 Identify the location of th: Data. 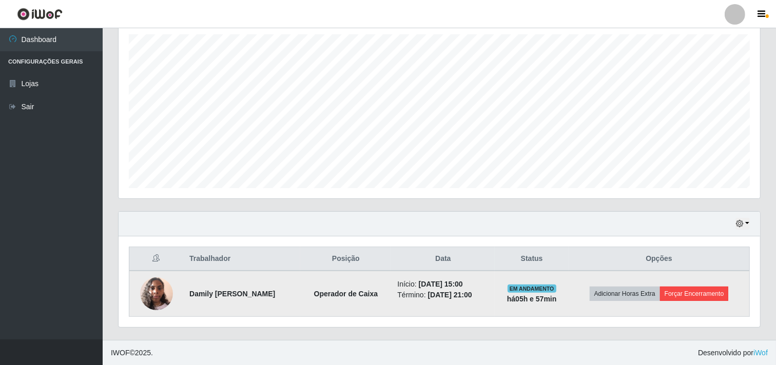
(443, 259).